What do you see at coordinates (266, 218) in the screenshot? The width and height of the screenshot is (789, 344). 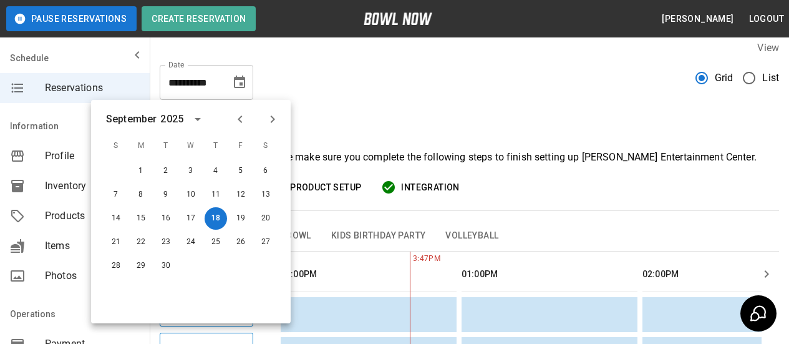 I see `button: Sep 20, 2025` at bounding box center [266, 218].